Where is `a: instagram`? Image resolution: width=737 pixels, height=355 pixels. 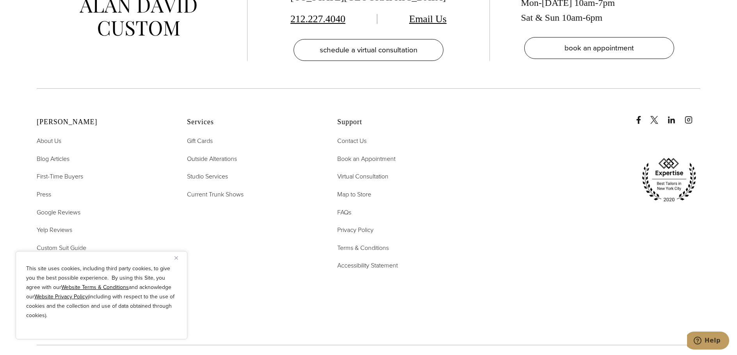 a: instagram is located at coordinates (692, 116).